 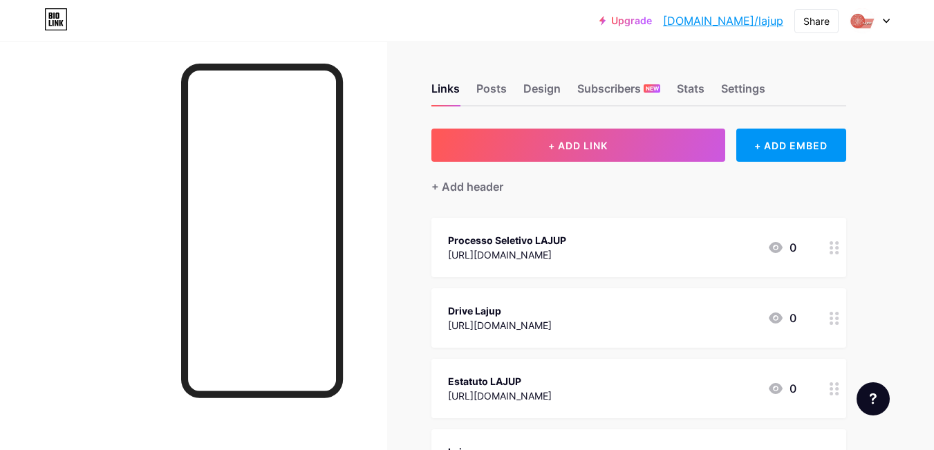 What do you see at coordinates (743, 93) in the screenshot?
I see `div: Settings` at bounding box center [743, 93].